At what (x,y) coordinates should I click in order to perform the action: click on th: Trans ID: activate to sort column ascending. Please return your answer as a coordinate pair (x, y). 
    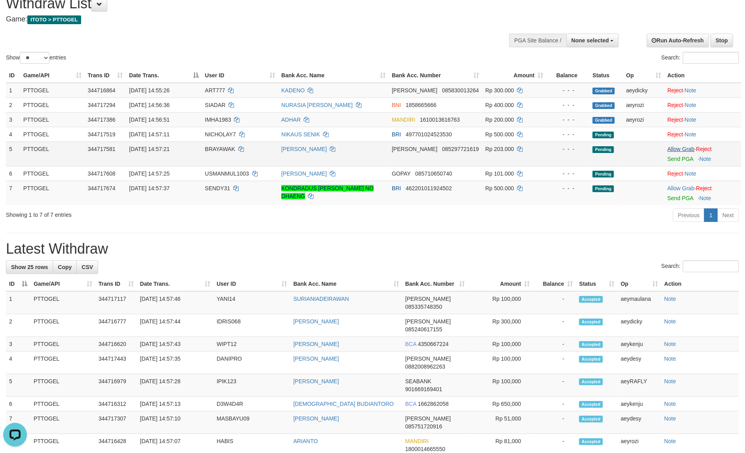
    Looking at the image, I should click on (116, 284).